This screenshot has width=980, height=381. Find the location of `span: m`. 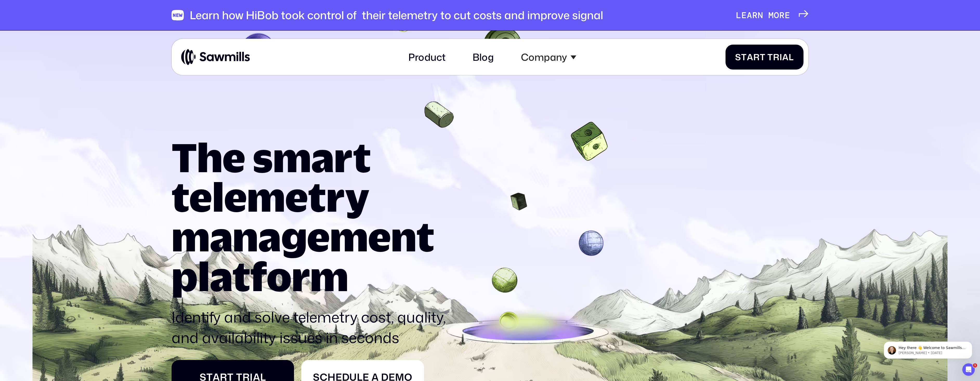

span: m is located at coordinates (771, 15).